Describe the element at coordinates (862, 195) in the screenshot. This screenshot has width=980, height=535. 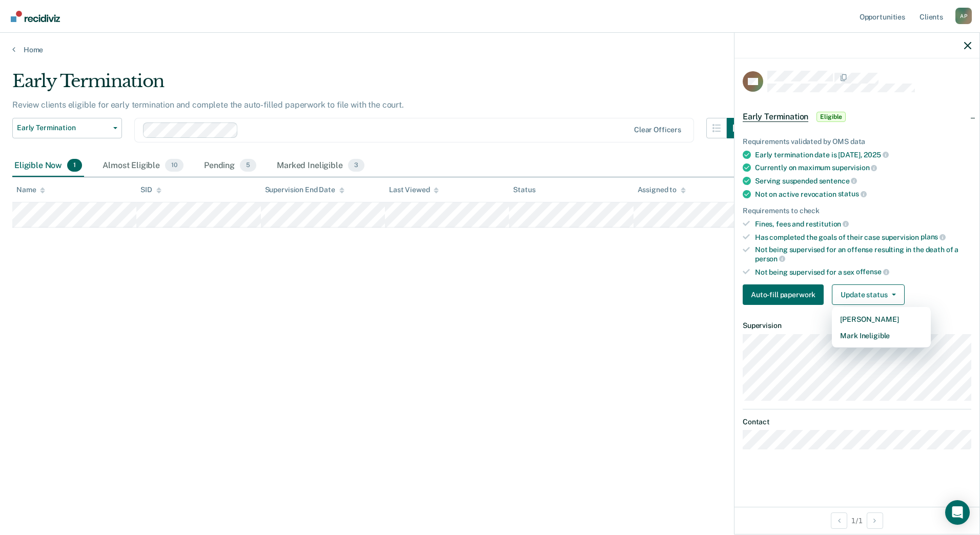
I see `div: Not on active revocation` at that location.